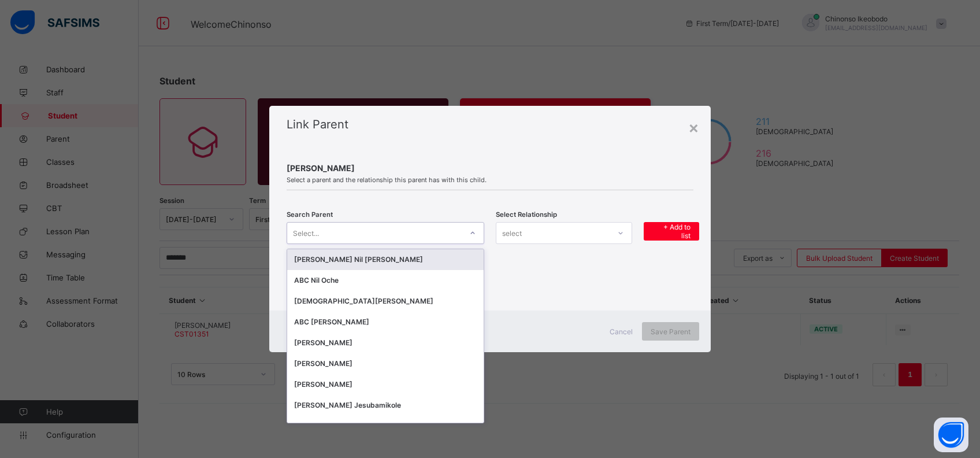 The width and height of the screenshot is (980, 458). I want to click on button: Open asap, so click(951, 434).